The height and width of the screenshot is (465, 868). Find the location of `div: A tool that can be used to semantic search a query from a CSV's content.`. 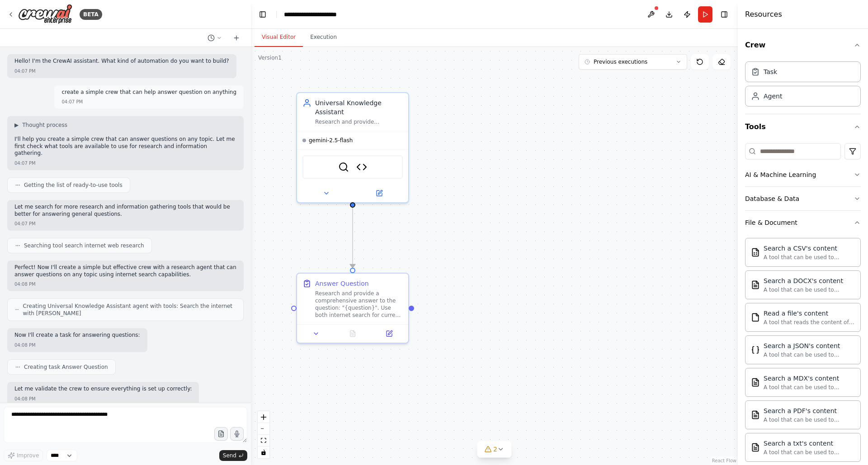

div: A tool that can be used to semantic search a query from a CSV's content. is located at coordinates (809, 257).